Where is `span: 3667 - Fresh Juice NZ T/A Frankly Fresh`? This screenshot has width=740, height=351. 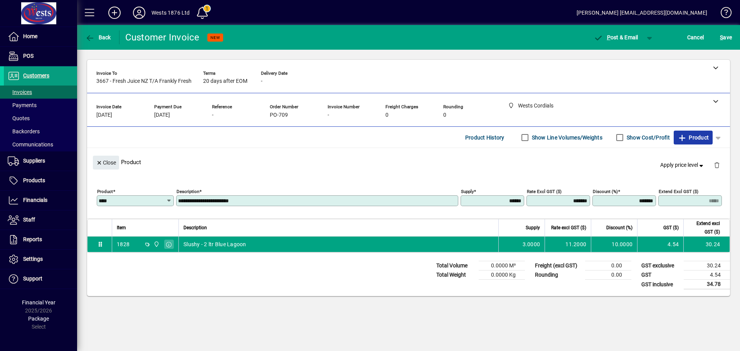 span: 3667 - Fresh Juice NZ T/A Frankly Fresh is located at coordinates (144, 81).